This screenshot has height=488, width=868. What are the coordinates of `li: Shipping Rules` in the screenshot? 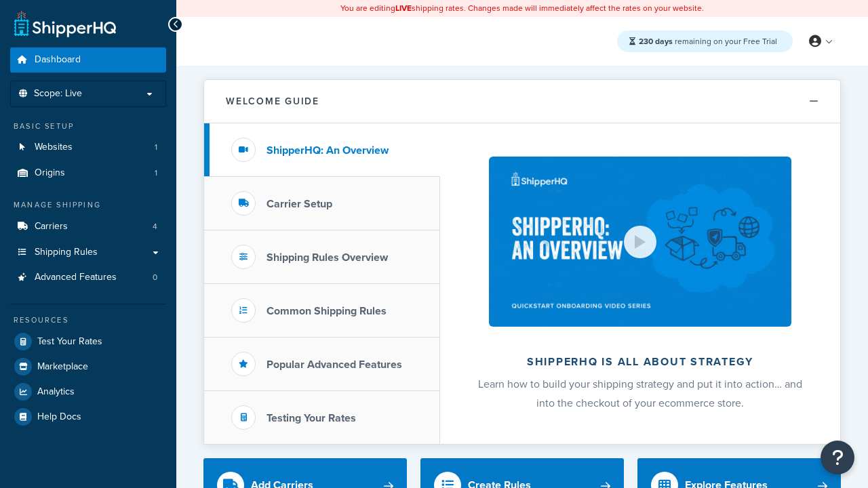 It's located at (88, 252).